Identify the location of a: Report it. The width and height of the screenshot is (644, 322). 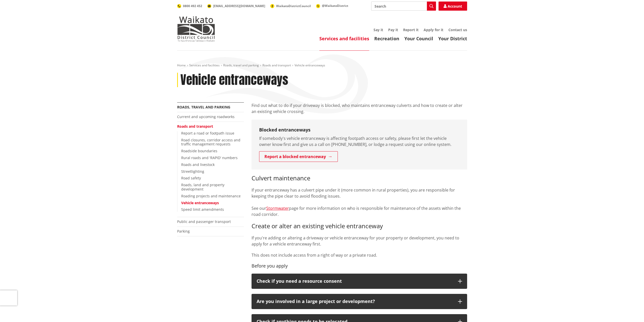
(410, 30).